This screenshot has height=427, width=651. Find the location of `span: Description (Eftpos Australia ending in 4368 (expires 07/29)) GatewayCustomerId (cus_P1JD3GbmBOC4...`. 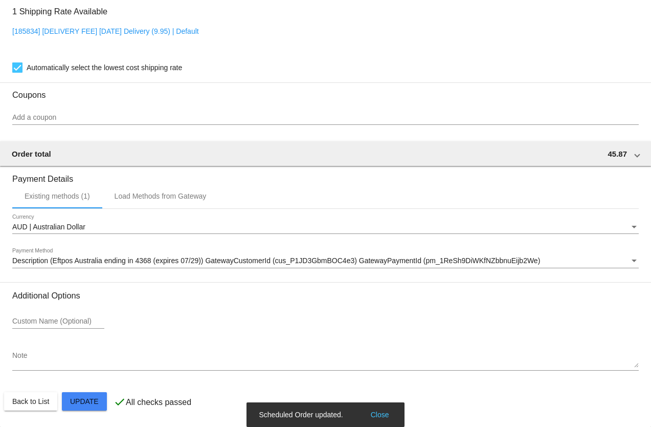

span: Description (Eftpos Australia ending in 4368 (expires 07/29)) GatewayCustomerId (cus_P1JD3GbmBOC4... is located at coordinates (276, 260).